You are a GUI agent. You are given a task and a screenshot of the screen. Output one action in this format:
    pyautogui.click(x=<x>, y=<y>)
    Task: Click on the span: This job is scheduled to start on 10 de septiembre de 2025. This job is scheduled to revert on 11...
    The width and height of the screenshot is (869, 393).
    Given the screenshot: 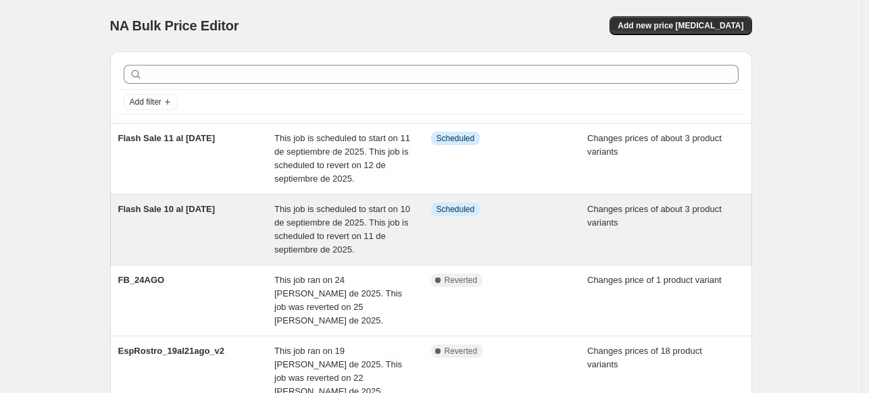 What is the action you would take?
    pyautogui.click(x=342, y=229)
    